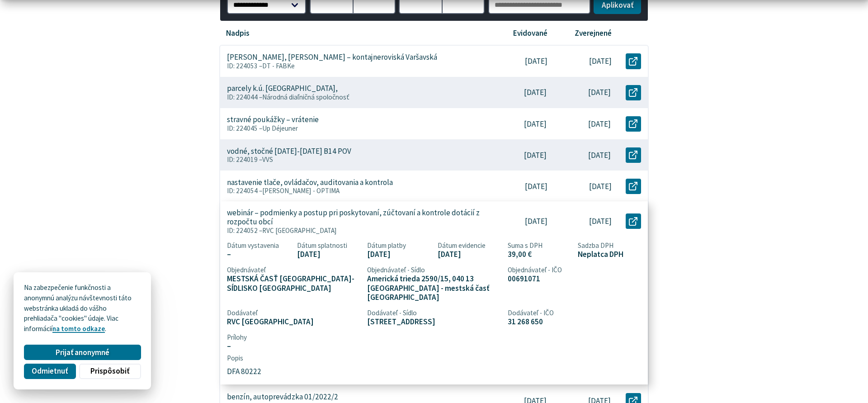  What do you see at coordinates (399, 246) in the screenshot?
I see `span: Dátum platby` at bounding box center [399, 246].